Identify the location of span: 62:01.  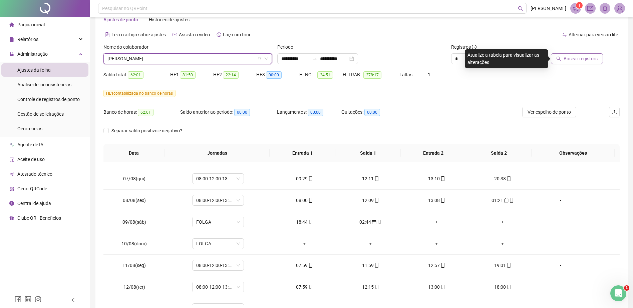
(136, 75).